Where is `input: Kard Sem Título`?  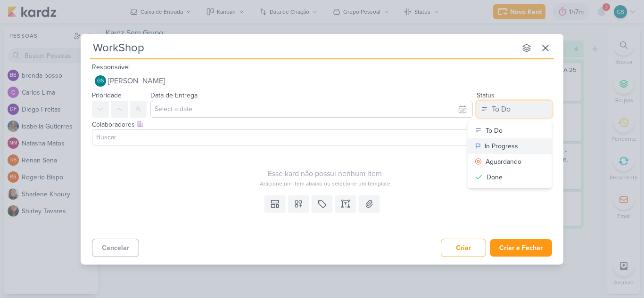 input: Kard Sem Título is located at coordinates (303, 48).